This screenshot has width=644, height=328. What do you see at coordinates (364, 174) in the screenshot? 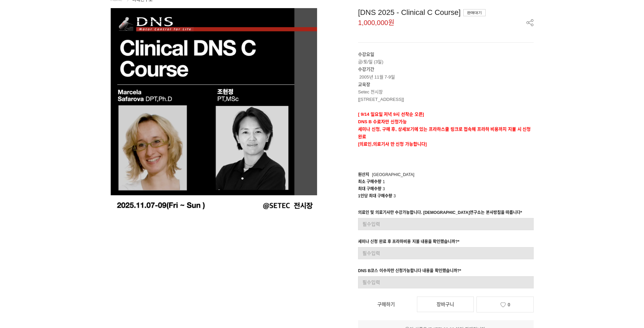
I see `span: 원산지` at bounding box center [364, 174].